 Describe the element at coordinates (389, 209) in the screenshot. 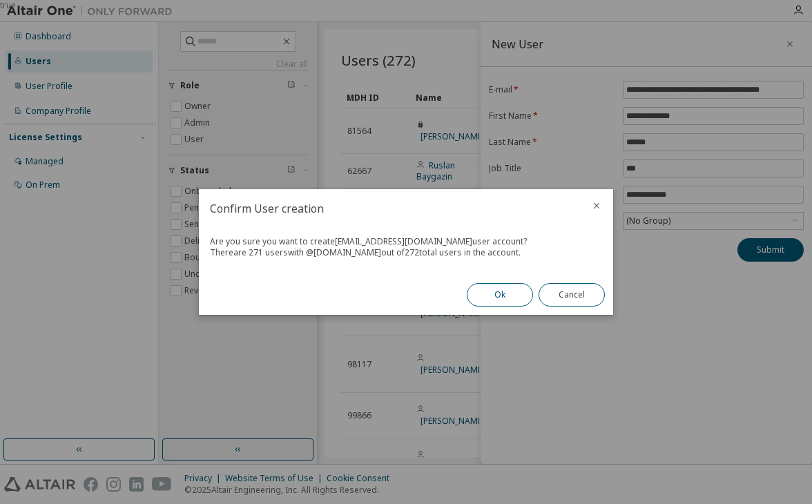

I see `h2: Confirm User creation` at that location.